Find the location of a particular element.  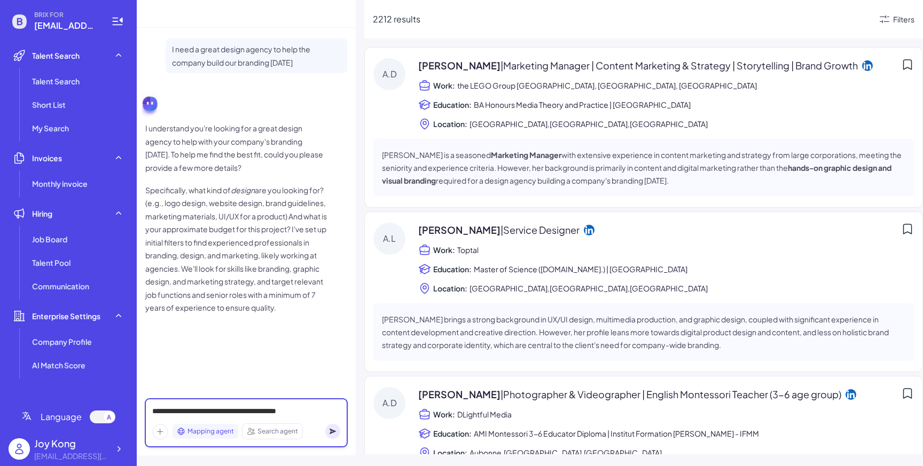

span: Toptal is located at coordinates (468, 250).